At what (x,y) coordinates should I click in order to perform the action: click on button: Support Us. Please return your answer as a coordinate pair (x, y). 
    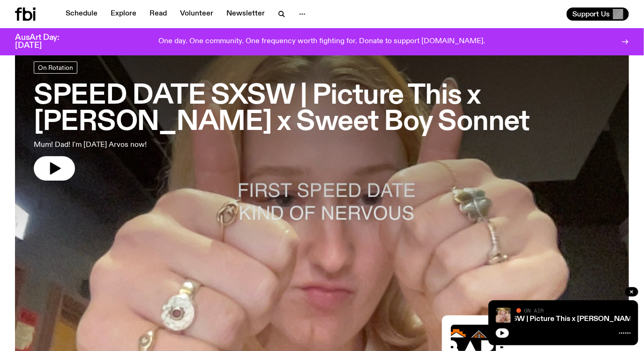
    Looking at the image, I should click on (597, 14).